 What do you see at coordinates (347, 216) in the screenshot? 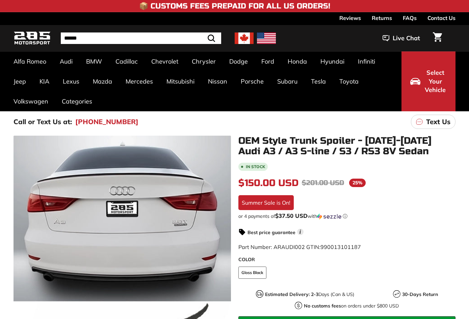
I see `div: or 4 payments of with` at bounding box center [347, 216].